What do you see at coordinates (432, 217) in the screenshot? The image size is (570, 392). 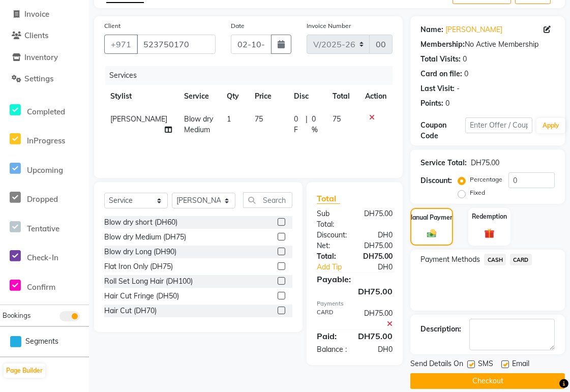 I see `label: Manual Payment` at bounding box center [432, 217].